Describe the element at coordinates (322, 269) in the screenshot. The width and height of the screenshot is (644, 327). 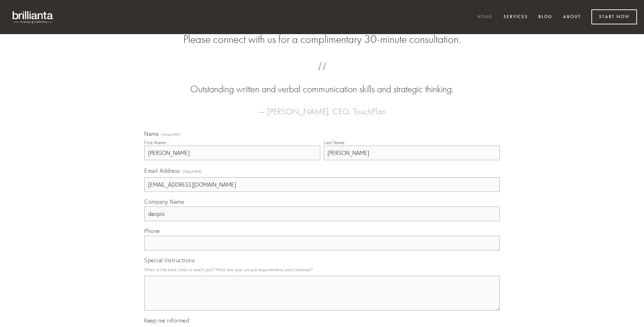
I see `p: What is the best time to reach you? What are your unique requirements and timelines?` at that location.